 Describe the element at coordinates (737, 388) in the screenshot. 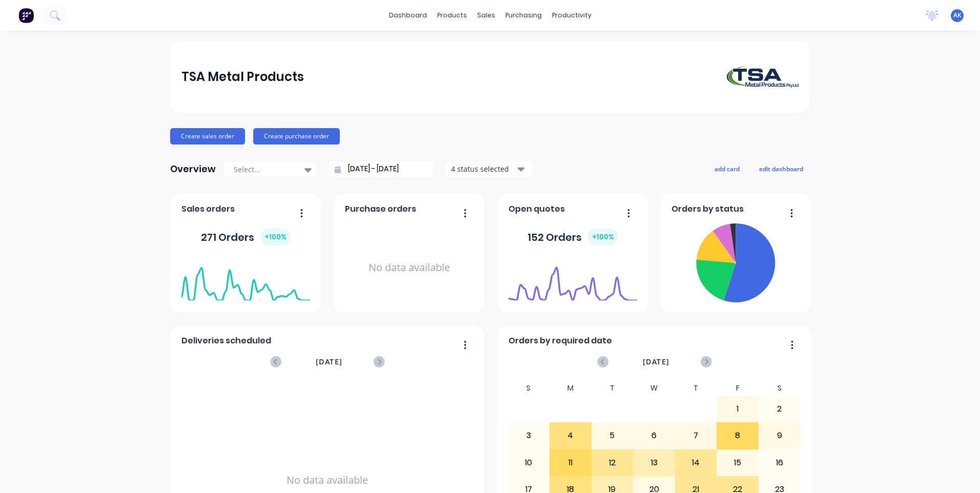

I see `div: F` at that location.